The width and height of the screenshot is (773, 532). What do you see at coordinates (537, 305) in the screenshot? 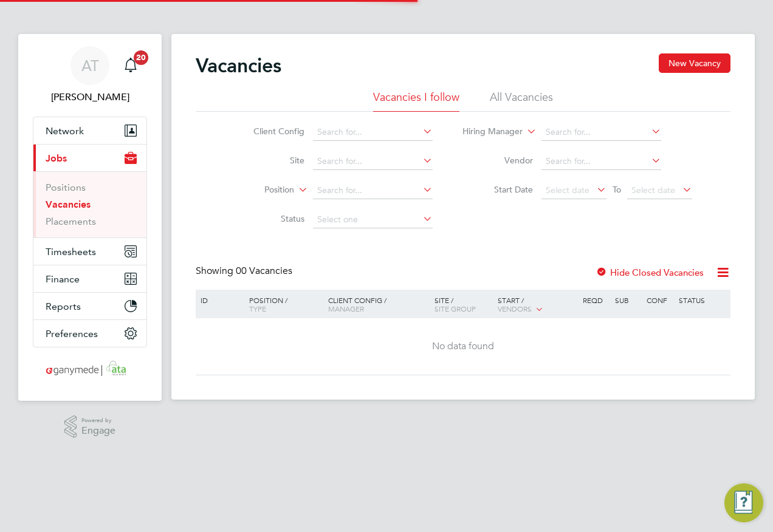
I see `div: Start /` at bounding box center [537, 305].